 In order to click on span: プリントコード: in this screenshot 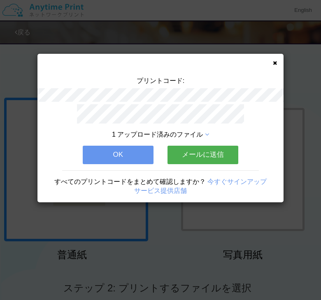, I will do `click(160, 81)`.